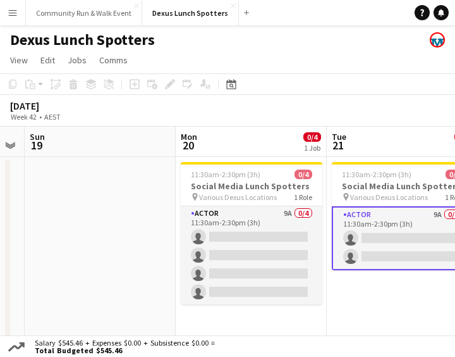 This screenshot has width=455, height=357. What do you see at coordinates (437, 40) in the screenshot?
I see `app-user-avatar: Kristin Kenneally` at bounding box center [437, 40].